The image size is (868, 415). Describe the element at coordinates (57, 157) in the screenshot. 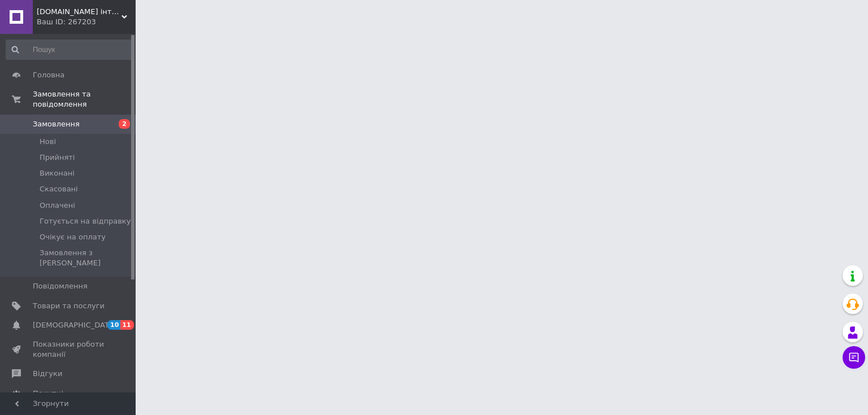

I see `span: Прийняті` at that location.